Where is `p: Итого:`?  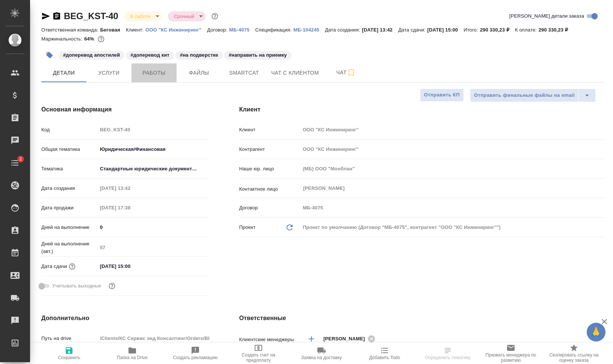
p: Итого: is located at coordinates (471, 30).